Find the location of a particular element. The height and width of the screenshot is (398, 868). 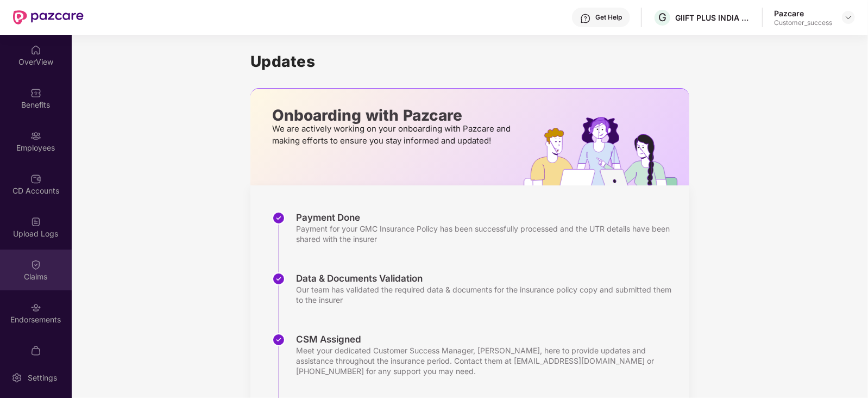

img: svg+xml;base64,PHN2ZyBpZD0iSGVscC0zMngzMiIgeG1sbnM9Imh0dHA6Ly93d3cudzMub3JnLzIwMDAvc3ZnIiB3aWR0aD... is located at coordinates (586, 19).